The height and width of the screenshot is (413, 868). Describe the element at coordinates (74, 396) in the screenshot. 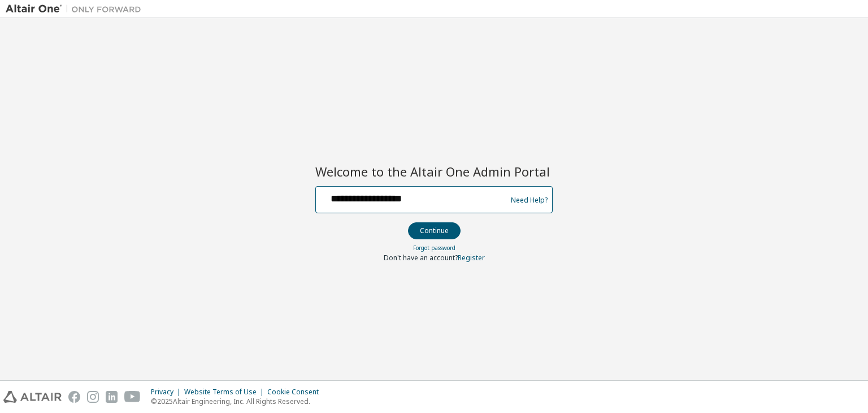

I see `img: facebook.svg` at that location.